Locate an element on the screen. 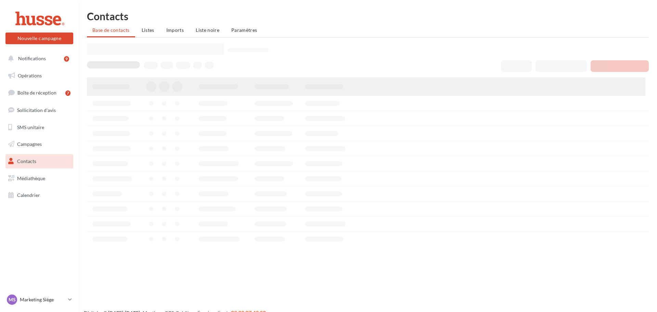 This screenshot has width=657, height=312. span: Notifications is located at coordinates (32, 58).